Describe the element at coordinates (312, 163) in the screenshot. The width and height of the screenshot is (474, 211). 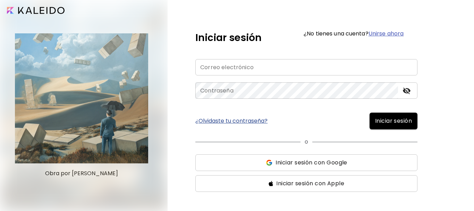
I see `span: Iniciar sesión con Google` at that location.